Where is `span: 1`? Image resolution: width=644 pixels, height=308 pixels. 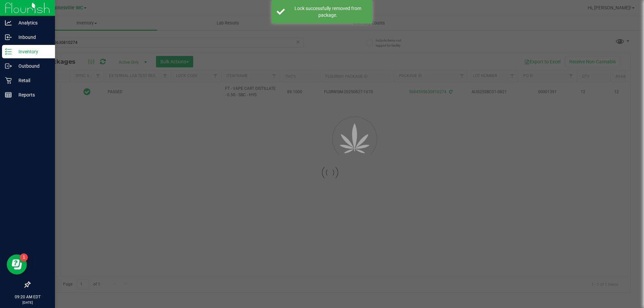
span: 1 is located at coordinates (4, 3).